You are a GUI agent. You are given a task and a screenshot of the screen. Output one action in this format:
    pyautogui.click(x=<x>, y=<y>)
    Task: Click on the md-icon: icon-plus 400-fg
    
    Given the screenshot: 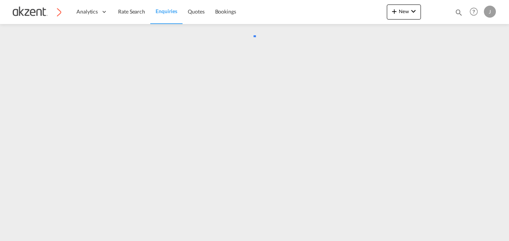 What is the action you would take?
    pyautogui.click(x=395, y=11)
    